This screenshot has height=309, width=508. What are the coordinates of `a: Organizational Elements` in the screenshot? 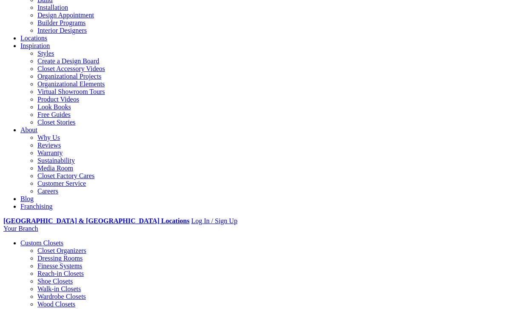 It's located at (71, 84).